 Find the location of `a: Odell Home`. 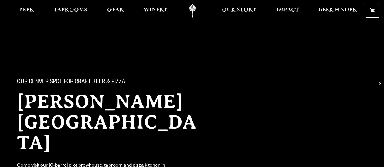

a: Odell Home is located at coordinates (193, 11).